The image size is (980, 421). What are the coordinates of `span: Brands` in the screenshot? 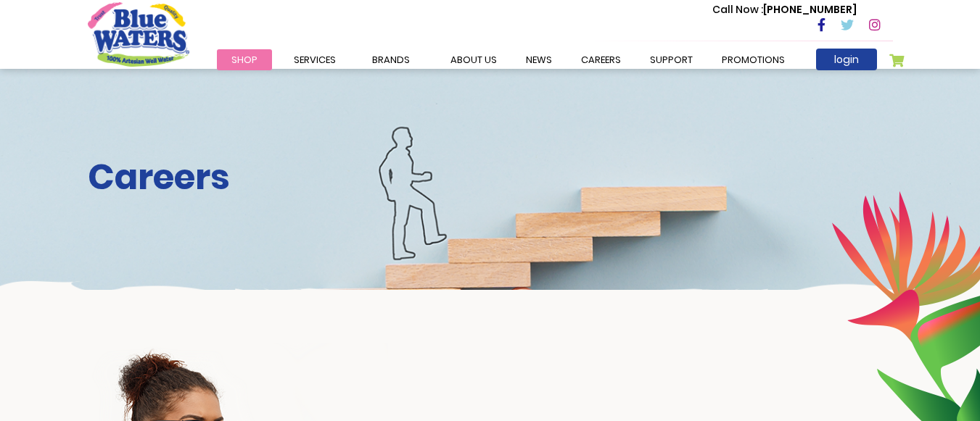 It's located at (391, 60).